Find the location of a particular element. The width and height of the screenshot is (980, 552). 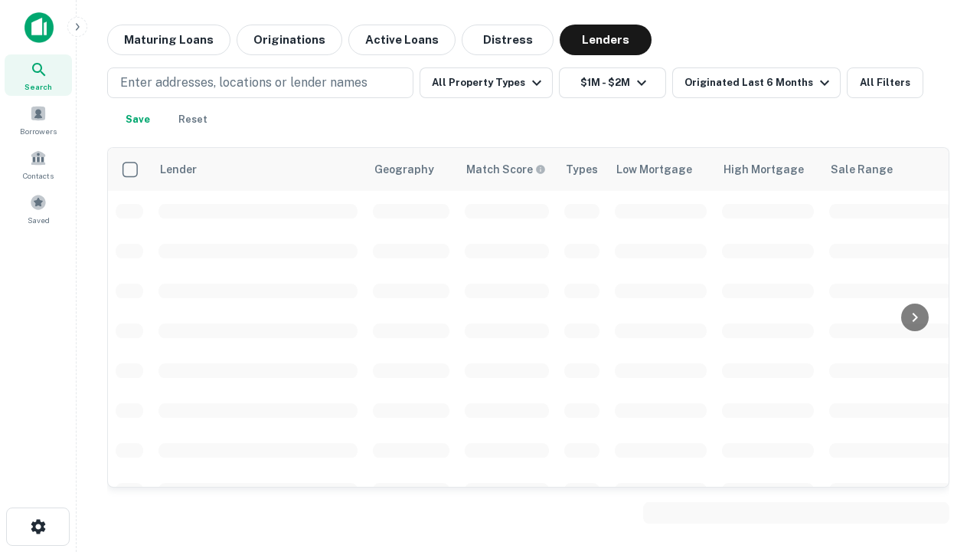

div: High Mortgage is located at coordinates (764, 169).